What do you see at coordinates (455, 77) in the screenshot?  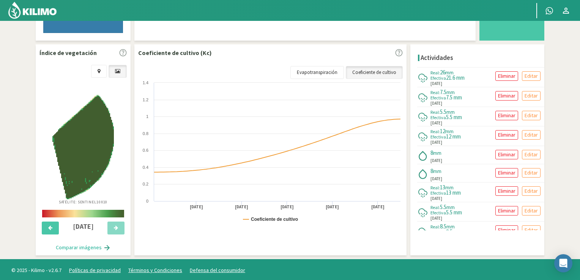 I see `span: 21.6 mm` at bounding box center [455, 77].